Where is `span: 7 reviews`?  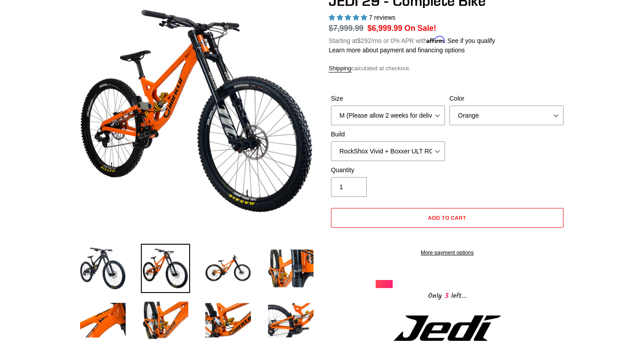
span: 7 reviews is located at coordinates (382, 18).